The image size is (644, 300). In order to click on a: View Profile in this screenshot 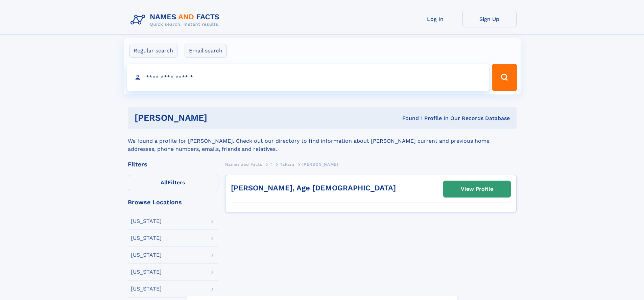, I will do `click(477, 189)`.